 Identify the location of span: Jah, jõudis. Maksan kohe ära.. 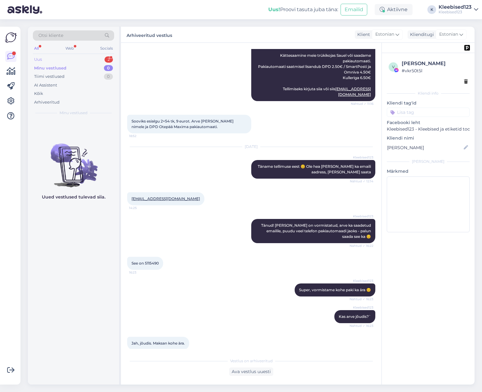
(158, 343).